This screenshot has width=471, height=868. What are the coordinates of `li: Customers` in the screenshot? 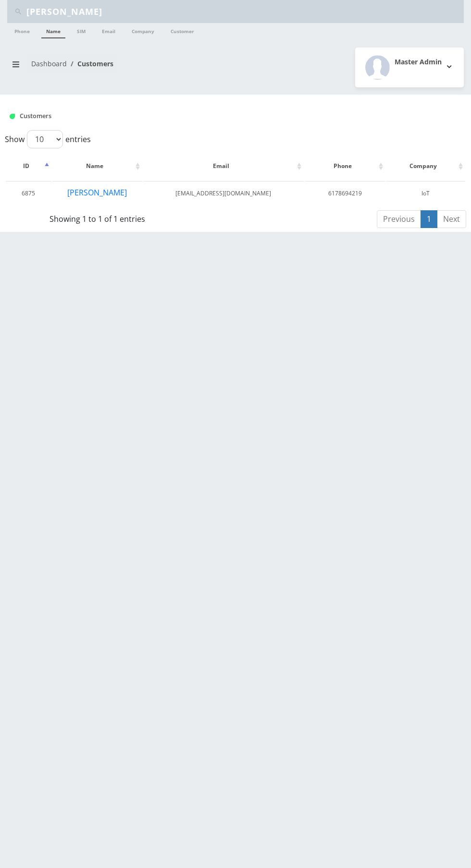 It's located at (90, 63).